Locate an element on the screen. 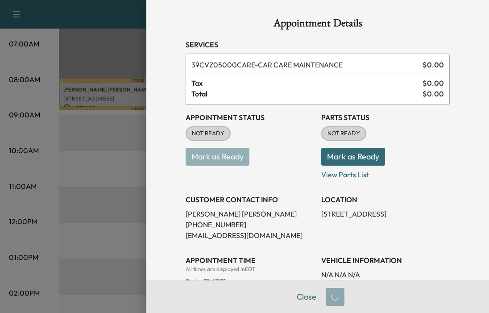  span: Tax is located at coordinates (307, 83).